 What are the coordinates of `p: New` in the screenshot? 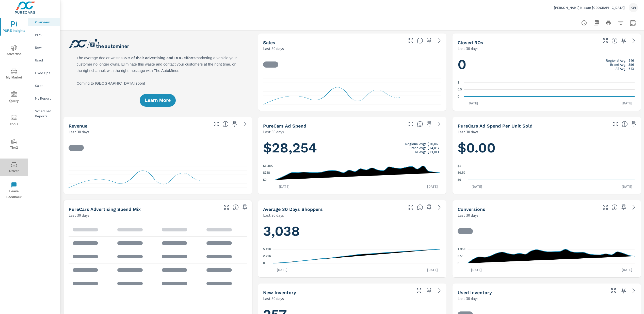 It's located at (45, 48).